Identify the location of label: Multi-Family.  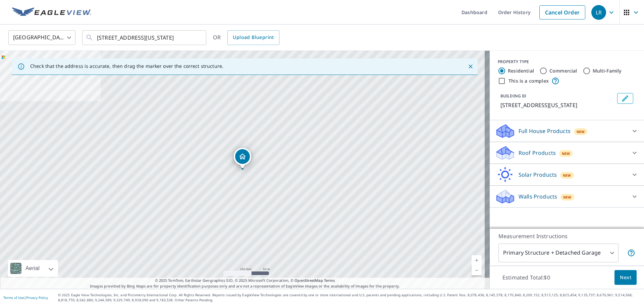
(607, 71).